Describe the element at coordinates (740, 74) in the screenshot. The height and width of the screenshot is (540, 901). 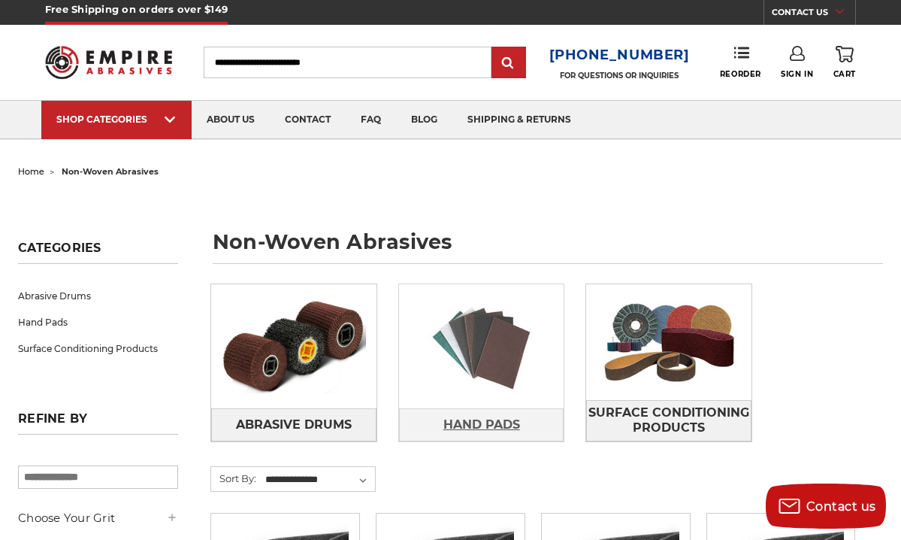
I see `span: Reorder` at that location.